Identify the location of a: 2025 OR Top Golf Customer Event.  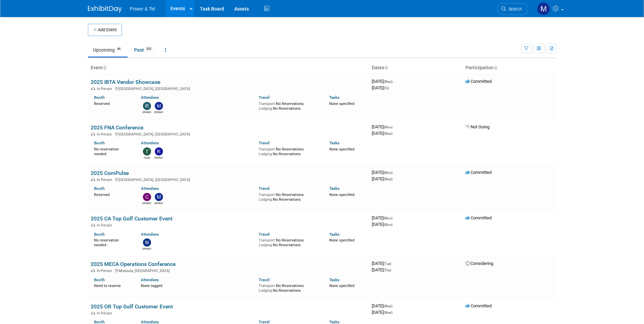
(132, 306).